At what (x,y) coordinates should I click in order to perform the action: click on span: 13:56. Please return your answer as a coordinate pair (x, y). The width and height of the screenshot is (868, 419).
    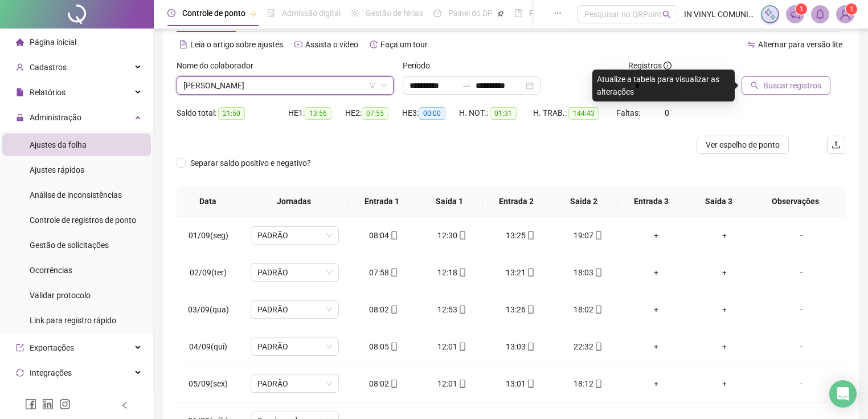
    Looking at the image, I should click on (318, 113).